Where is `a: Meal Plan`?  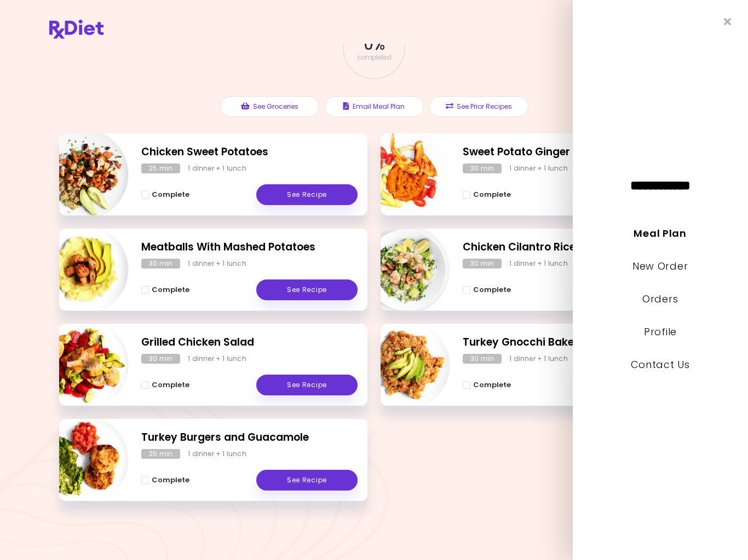
a: Meal Plan is located at coordinates (660, 233).